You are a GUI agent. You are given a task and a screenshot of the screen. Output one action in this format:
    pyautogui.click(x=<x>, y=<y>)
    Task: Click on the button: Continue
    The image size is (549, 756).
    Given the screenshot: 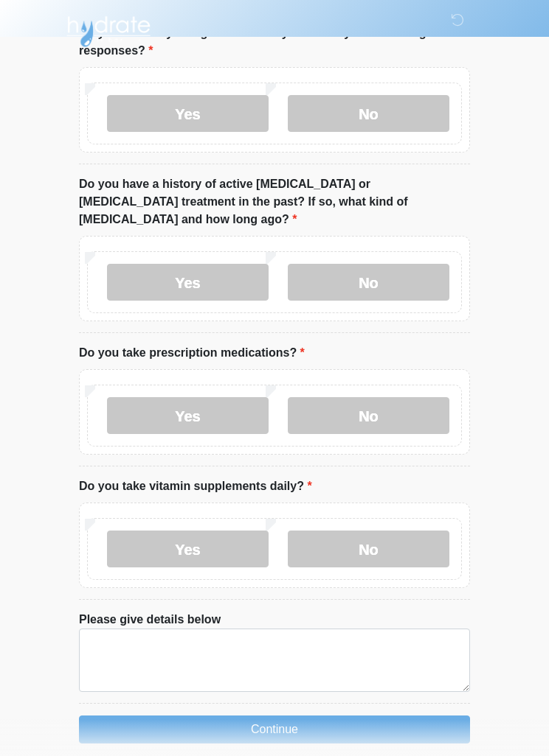 What is the action you would take?
    pyautogui.click(x=274, y=729)
    